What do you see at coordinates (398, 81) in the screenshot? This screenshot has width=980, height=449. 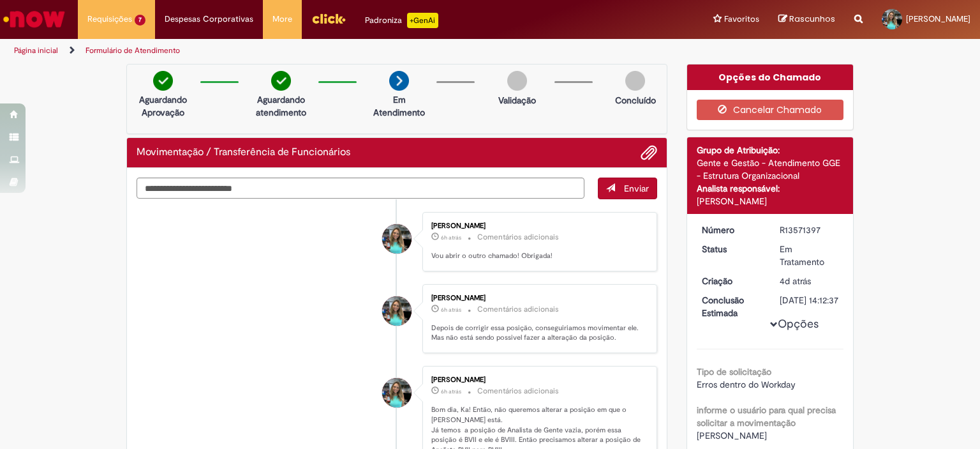 I see `img: arrow-next.png` at bounding box center [398, 81].